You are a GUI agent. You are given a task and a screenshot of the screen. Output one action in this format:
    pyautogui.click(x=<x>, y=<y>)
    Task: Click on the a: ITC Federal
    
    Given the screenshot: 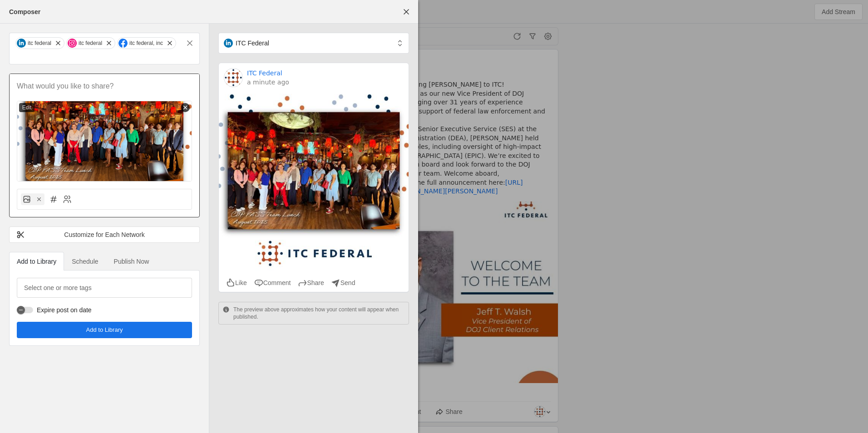 What is the action you would take?
    pyautogui.click(x=264, y=73)
    